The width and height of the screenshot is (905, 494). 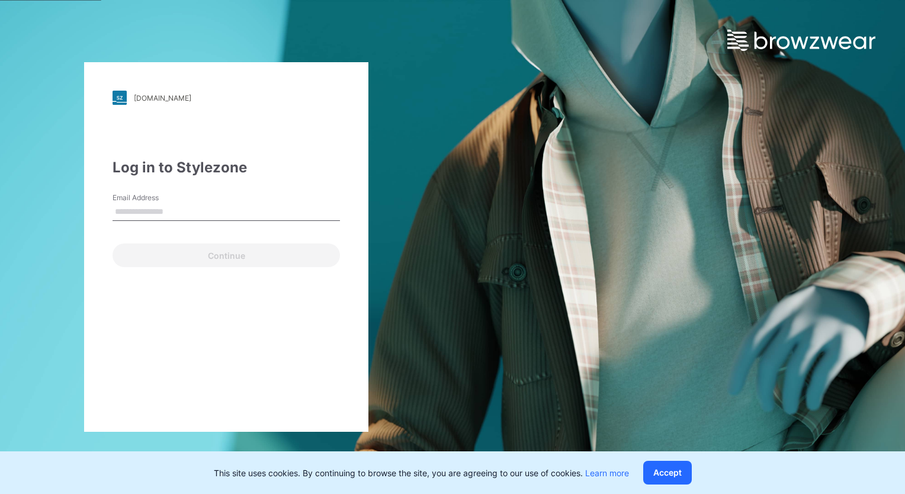 I want to click on button: Accept, so click(x=668, y=473).